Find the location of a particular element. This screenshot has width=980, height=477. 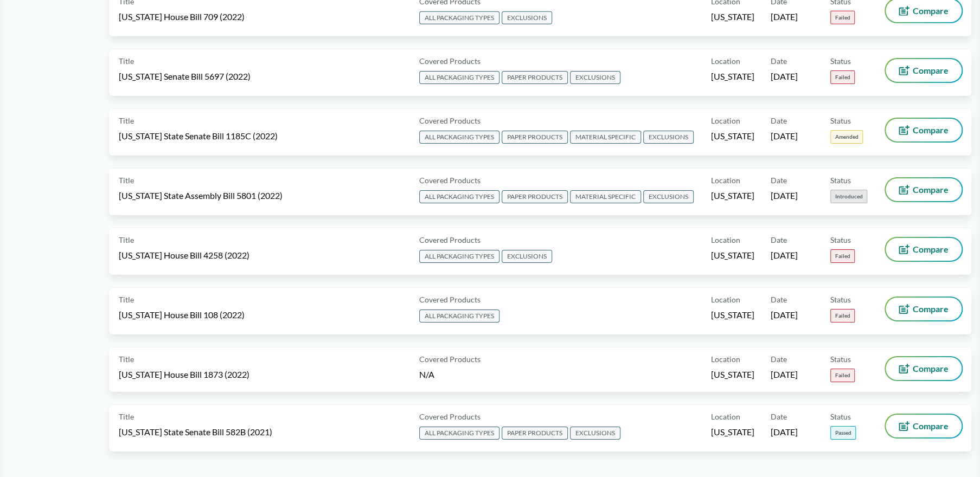

span: N/A is located at coordinates (427, 374).